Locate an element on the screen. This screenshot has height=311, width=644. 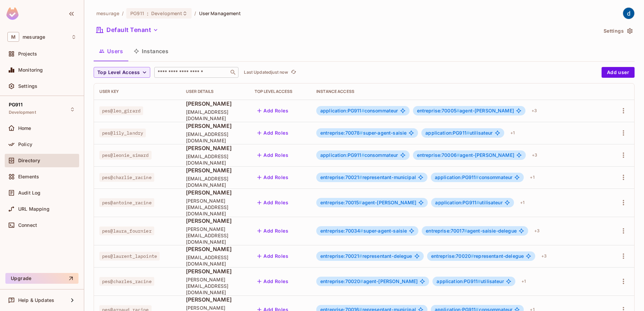
span: entreprise:70021 is located at coordinates (341, 256).